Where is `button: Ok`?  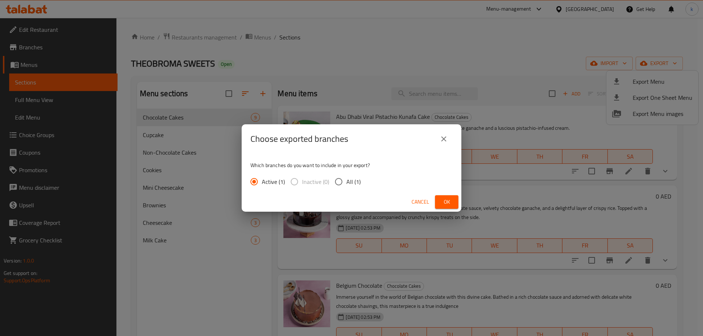 button: Ok is located at coordinates (446, 202).